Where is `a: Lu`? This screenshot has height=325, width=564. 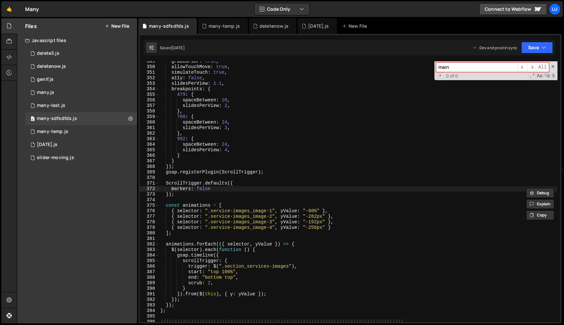
a: Lu is located at coordinates (555, 9).